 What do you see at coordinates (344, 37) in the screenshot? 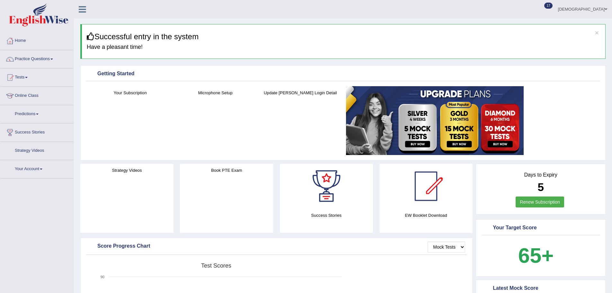
I see `h3: Successful entry in the system` at bounding box center [344, 37].